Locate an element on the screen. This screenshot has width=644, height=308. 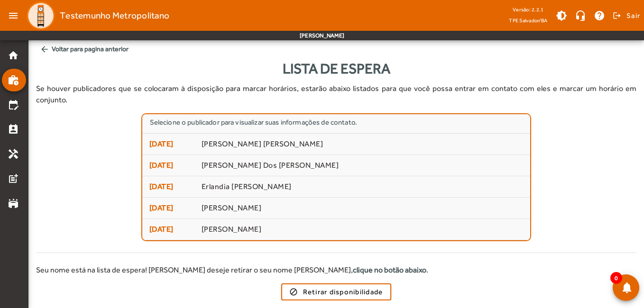
mat-icon: handyman is located at coordinates (13, 154).